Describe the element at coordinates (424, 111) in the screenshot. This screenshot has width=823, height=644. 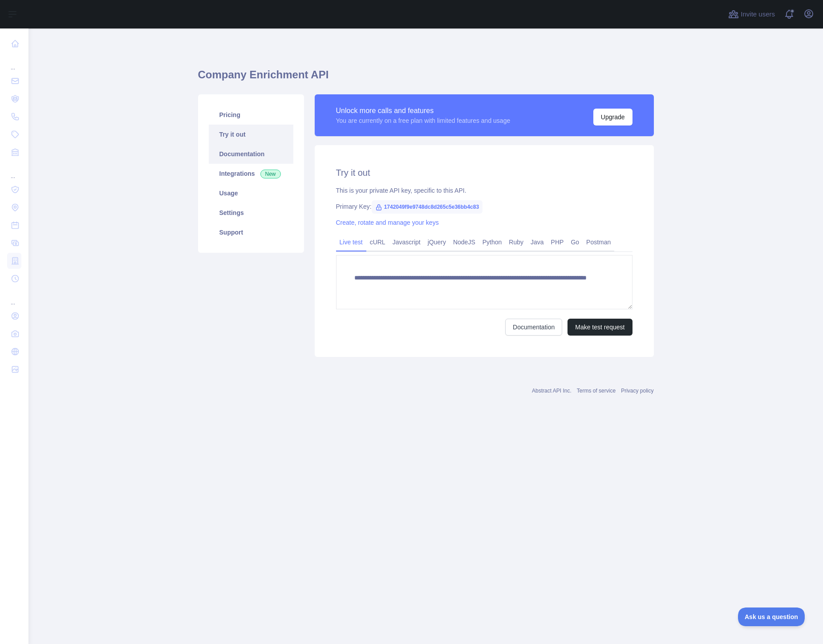
I see `div: Unlock more calls and features` at that location.